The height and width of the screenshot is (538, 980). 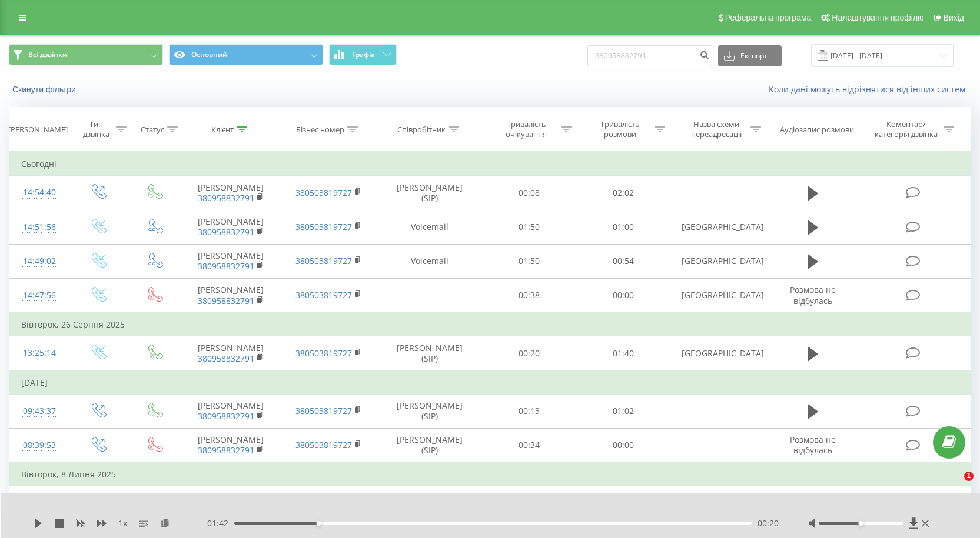 I want to click on td: 00:13, so click(x=530, y=411).